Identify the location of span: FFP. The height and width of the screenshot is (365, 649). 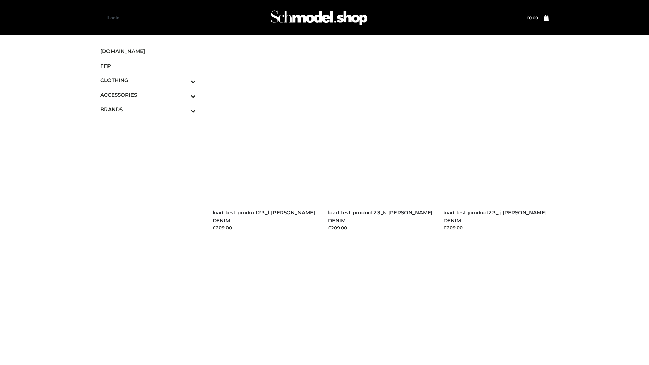
(148, 66).